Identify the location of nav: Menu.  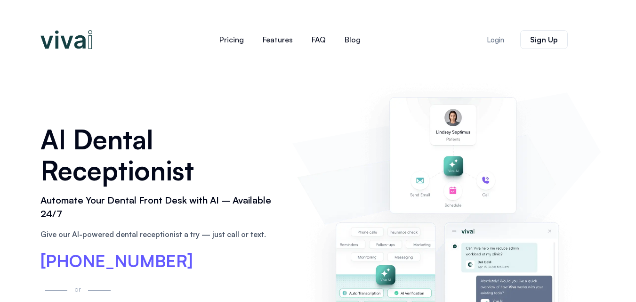
(290, 40).